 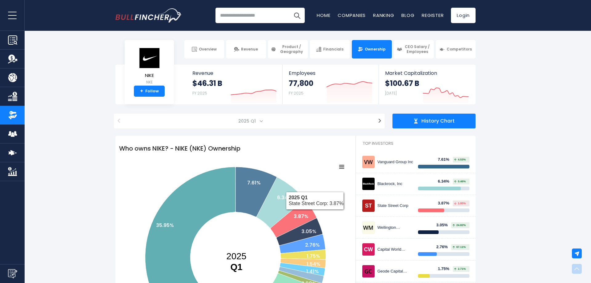 I want to click on text: 7.61%, so click(x=254, y=182).